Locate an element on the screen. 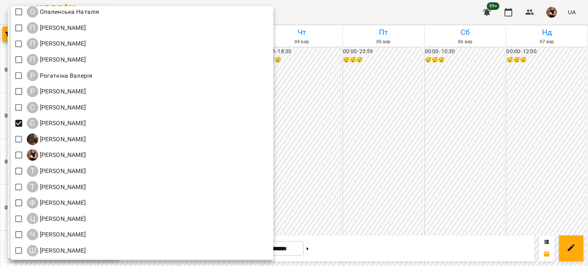  div: Рогаткіна Валерія is located at coordinates (60, 75).